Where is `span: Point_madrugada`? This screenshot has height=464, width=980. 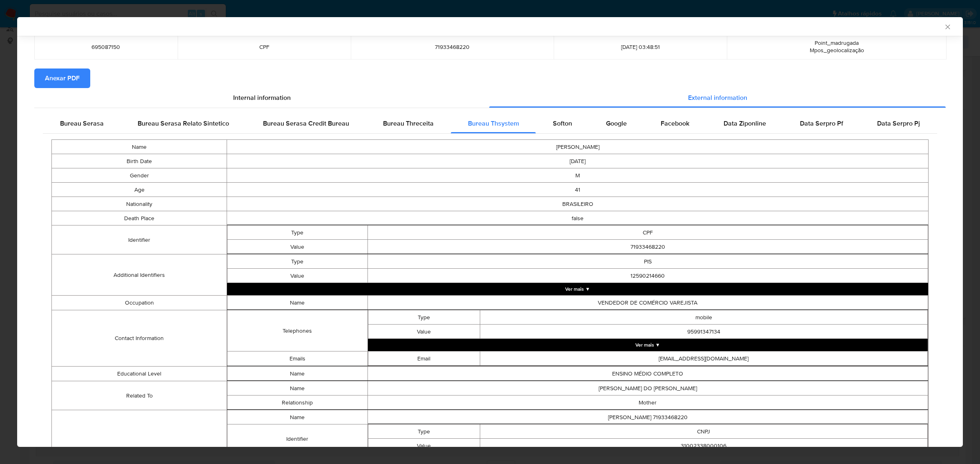
span: Point_madrugada is located at coordinates (836, 43).